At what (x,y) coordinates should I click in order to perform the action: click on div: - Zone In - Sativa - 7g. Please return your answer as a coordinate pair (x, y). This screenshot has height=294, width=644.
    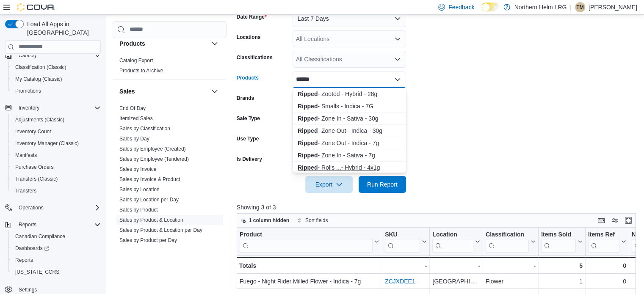
    Looking at the image, I should click on (349, 155).